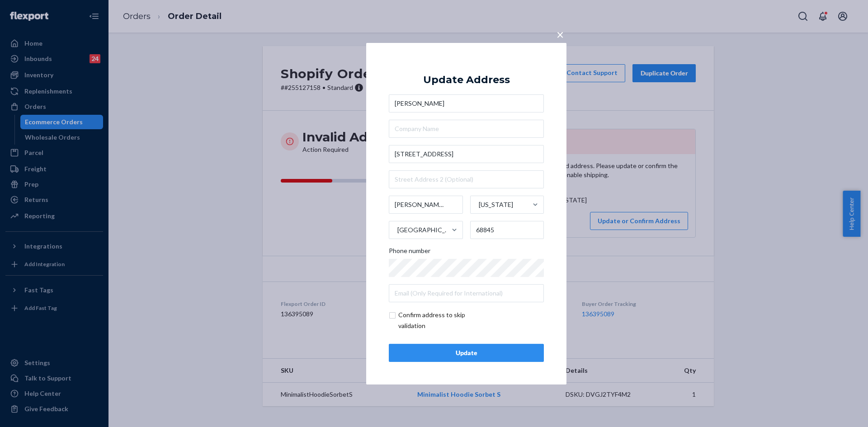 The image size is (868, 427). Describe the element at coordinates (466, 293) in the screenshot. I see `input: Email (Only Required for International)` at that location.